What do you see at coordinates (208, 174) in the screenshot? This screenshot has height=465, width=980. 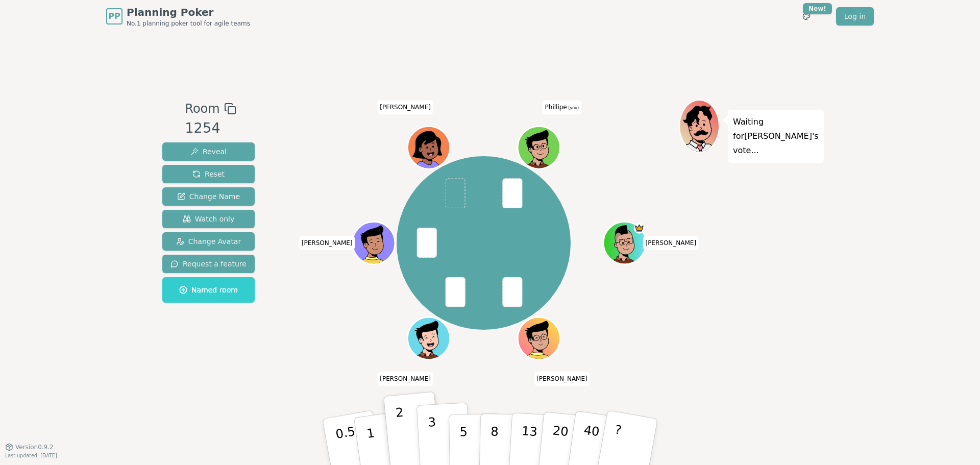 I see `button: Reset` at bounding box center [208, 174].